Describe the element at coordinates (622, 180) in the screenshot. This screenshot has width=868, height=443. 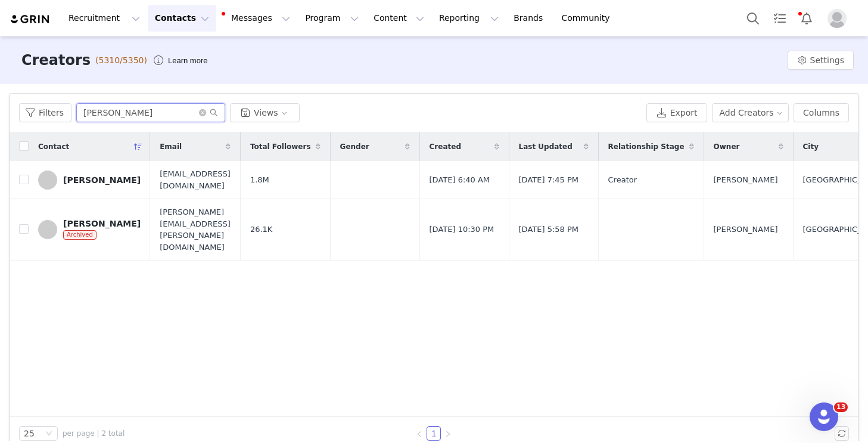
I see `span: Creator` at that location.